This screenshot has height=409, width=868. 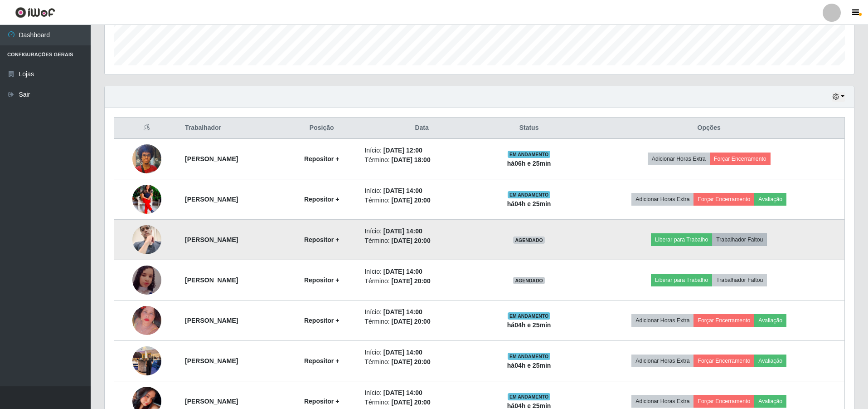 I want to click on img: 1753206575991.jpeg, so click(x=147, y=240).